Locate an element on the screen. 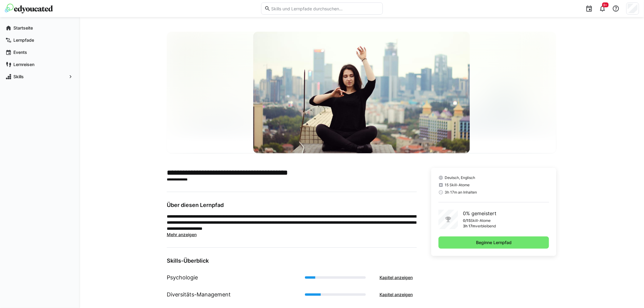  h3: Skills-Überblick is located at coordinates (292, 260).